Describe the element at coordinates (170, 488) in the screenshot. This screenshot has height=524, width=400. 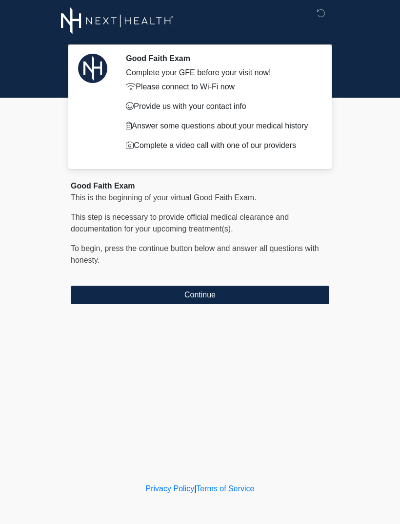
I see `a: Privacy Policy` at that location.